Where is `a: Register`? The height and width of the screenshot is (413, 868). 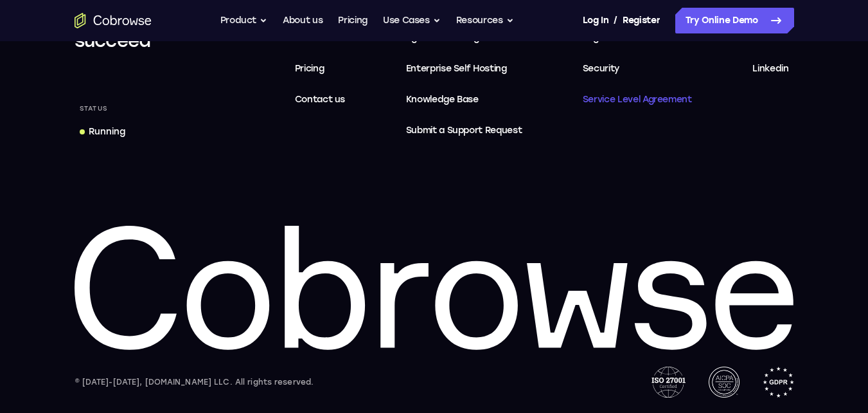 a: Register is located at coordinates (641, 21).